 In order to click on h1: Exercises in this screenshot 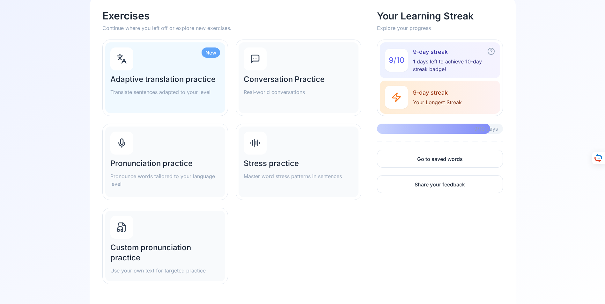, I will do `click(236, 16)`.